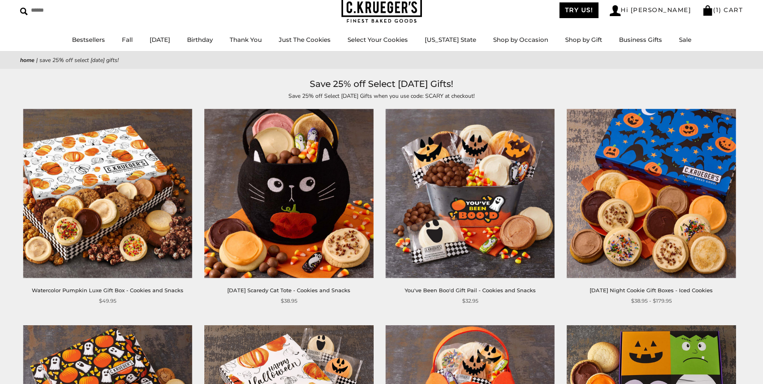 Image resolution: width=763 pixels, height=384 pixels. I want to click on span: $38.95, so click(289, 300).